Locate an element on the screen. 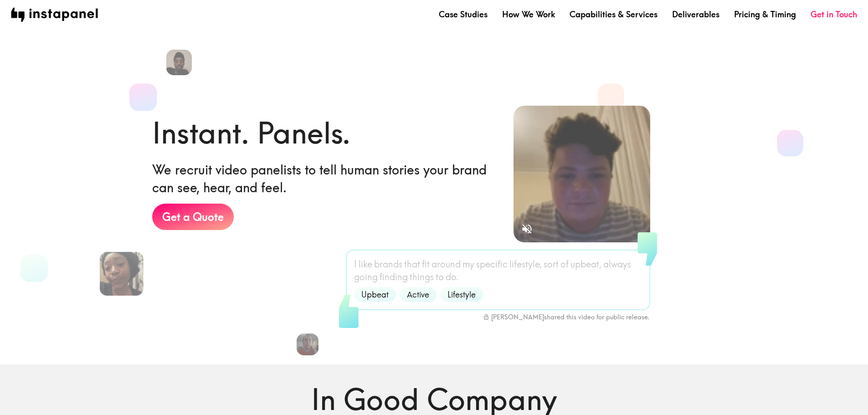  a: How We Work is located at coordinates (529, 14).